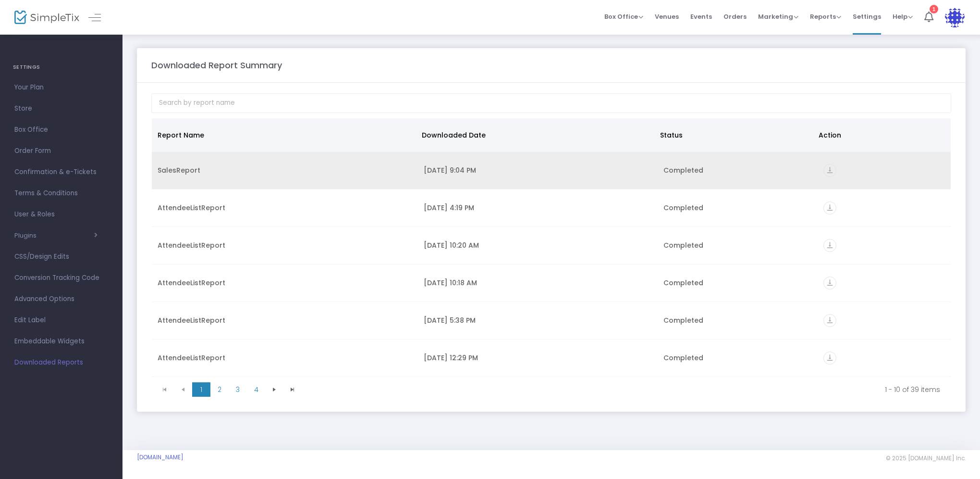 This screenshot has height=479, width=980. What do you see at coordinates (867, 16) in the screenshot?
I see `span: Settings` at bounding box center [867, 16].